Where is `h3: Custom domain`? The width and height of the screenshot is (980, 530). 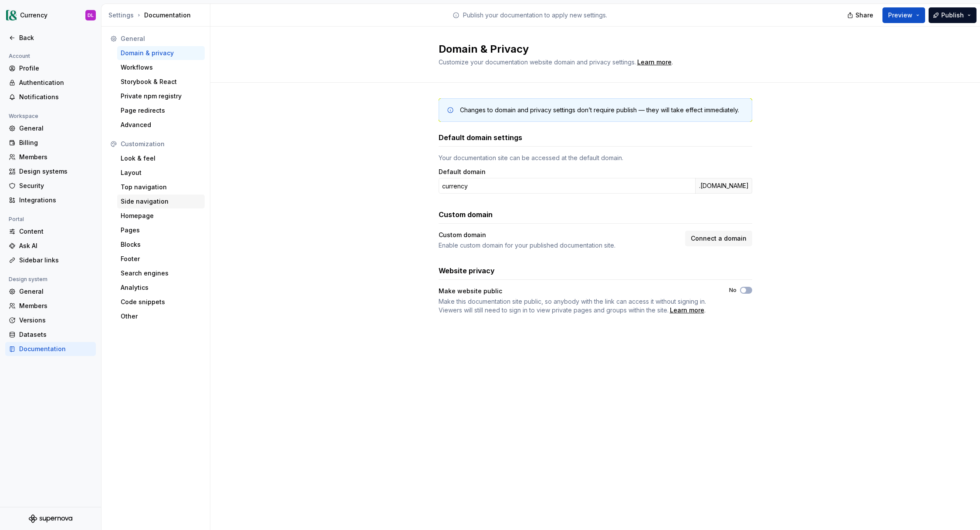
h3: Custom domain is located at coordinates (465, 215).